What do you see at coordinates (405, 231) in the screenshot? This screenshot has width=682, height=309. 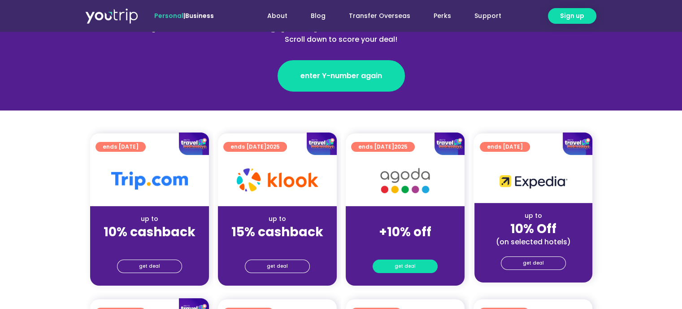 I see `strong: +10% off` at bounding box center [405, 231].